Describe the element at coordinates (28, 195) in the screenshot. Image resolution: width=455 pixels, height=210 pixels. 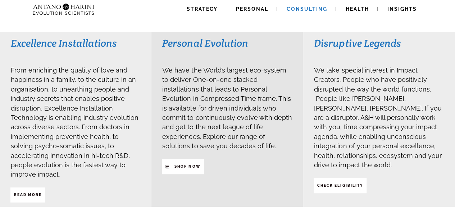
I see `a: Read More` at that location.